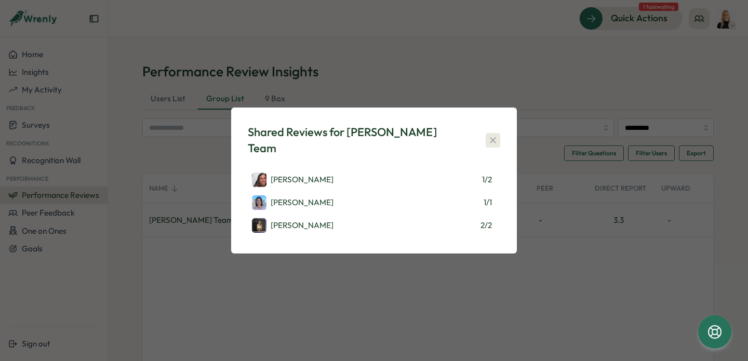 The width and height of the screenshot is (748, 361). Describe the element at coordinates (486, 225) in the screenshot. I see `p: 2 / 2` at that location.